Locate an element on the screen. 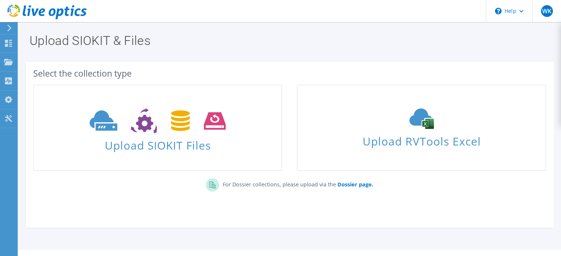  b: Dossier page. is located at coordinates (355, 184).